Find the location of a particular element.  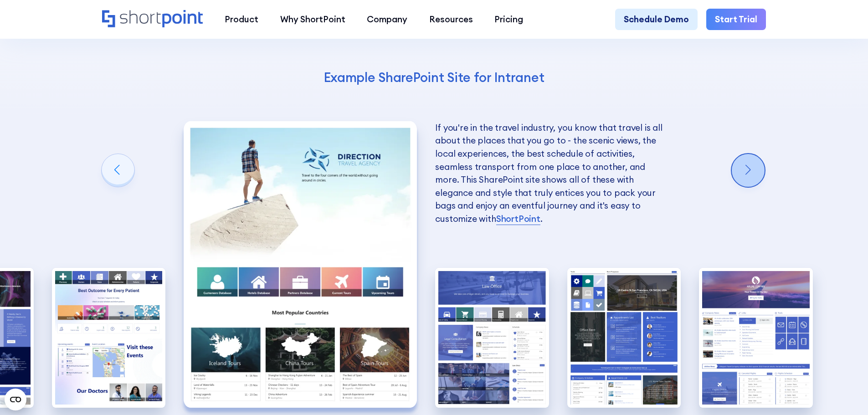

a: Home is located at coordinates (152, 19).